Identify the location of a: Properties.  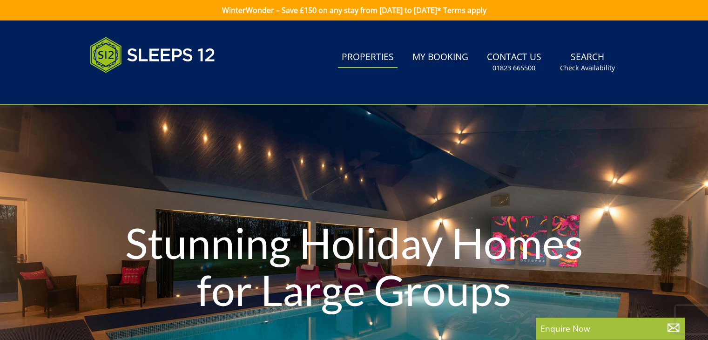
(368, 57).